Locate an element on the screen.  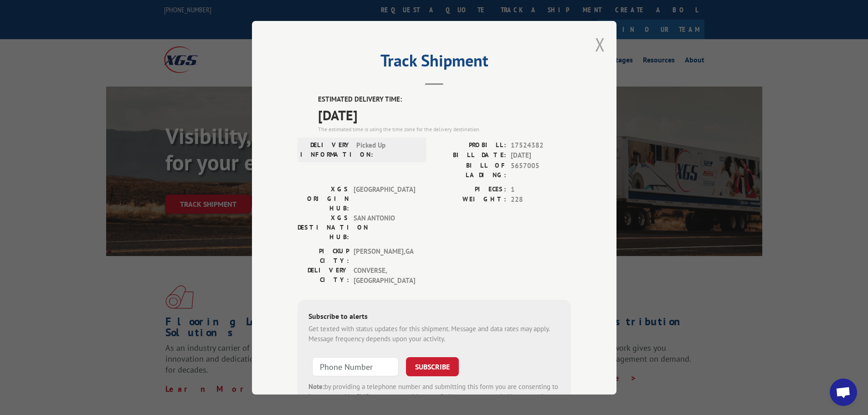
span: Picked Up is located at coordinates (387, 149).